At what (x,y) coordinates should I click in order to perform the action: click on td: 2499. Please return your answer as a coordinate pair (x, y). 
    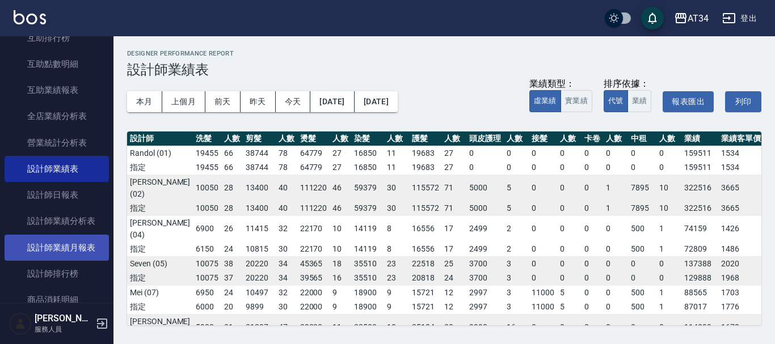
    Looking at the image, I should click on (485, 250).